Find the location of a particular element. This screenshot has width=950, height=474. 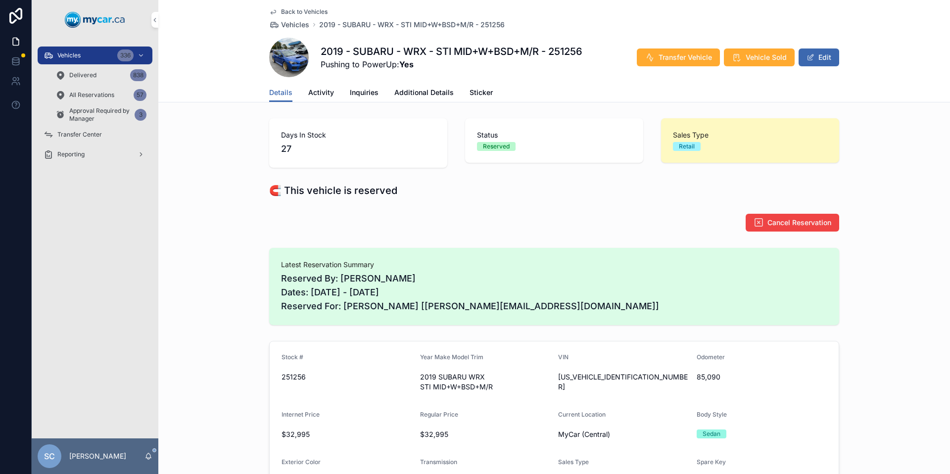

a: 2019 - SUBARU - WRX - STI MID+W+BSD+M/R - 251256 is located at coordinates (412, 25).